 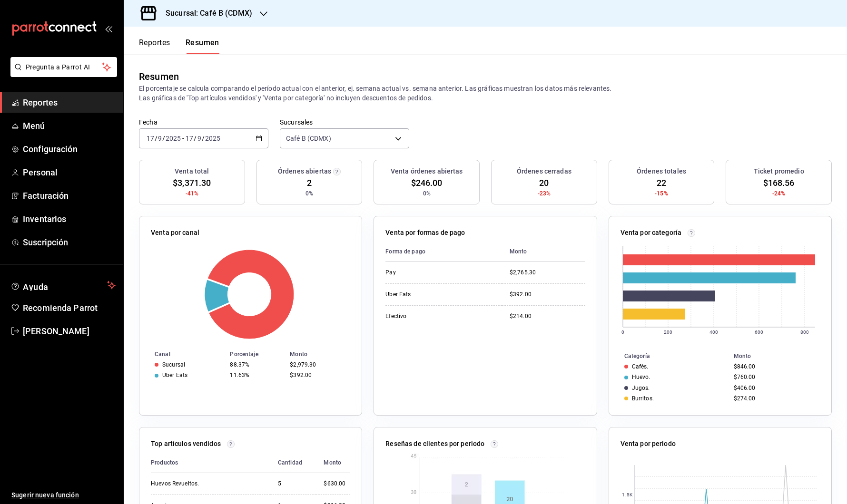 I want to click on th: Categoría, so click(x=670, y=356).